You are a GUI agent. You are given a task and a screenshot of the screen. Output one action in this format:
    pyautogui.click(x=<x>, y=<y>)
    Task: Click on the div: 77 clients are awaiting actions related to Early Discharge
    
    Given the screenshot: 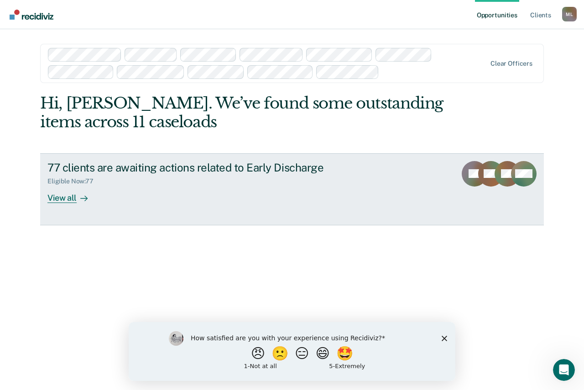 What is the action you would take?
    pyautogui.click(x=207, y=167)
    